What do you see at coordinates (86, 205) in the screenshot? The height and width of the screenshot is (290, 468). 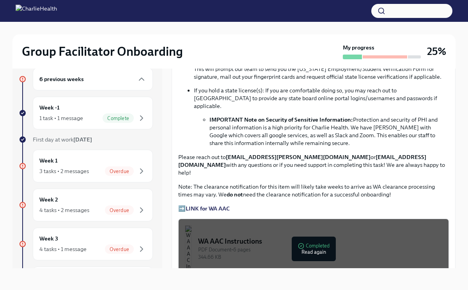 I see `a: Week 24 tasks • 2 messagesOverdue` at bounding box center [86, 205].